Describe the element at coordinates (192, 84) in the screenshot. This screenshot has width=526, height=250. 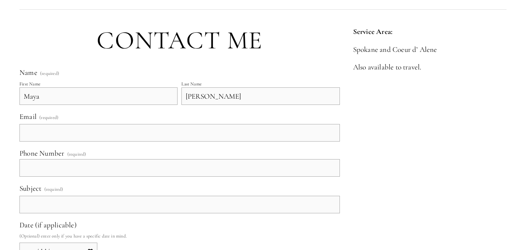
I see `div: Last Name` at that location.